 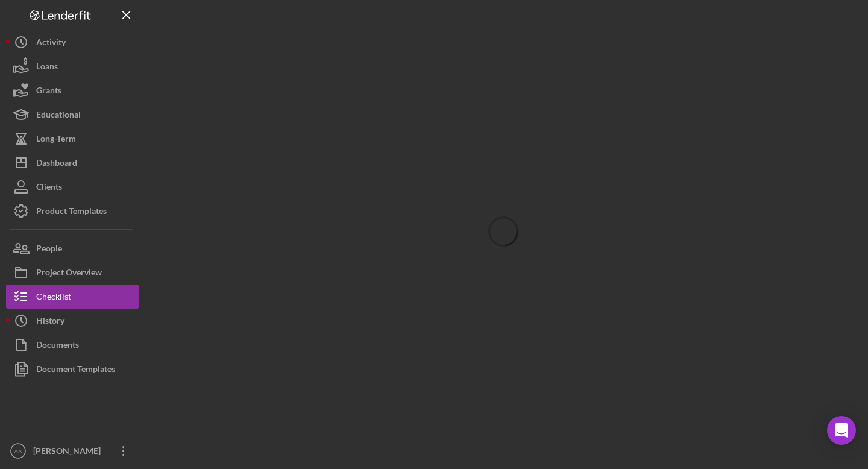 I want to click on button: Project Overview, so click(x=72, y=273).